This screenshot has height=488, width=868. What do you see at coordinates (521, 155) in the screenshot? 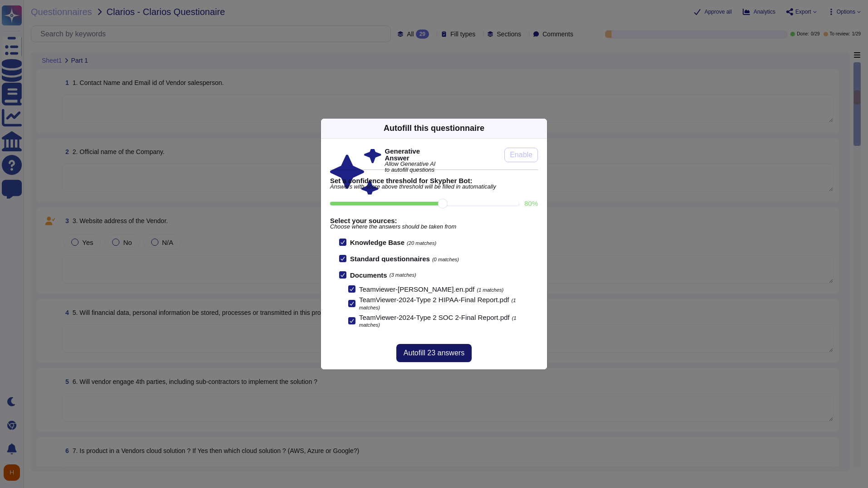
I see `button: Enable` at bounding box center [521, 155].